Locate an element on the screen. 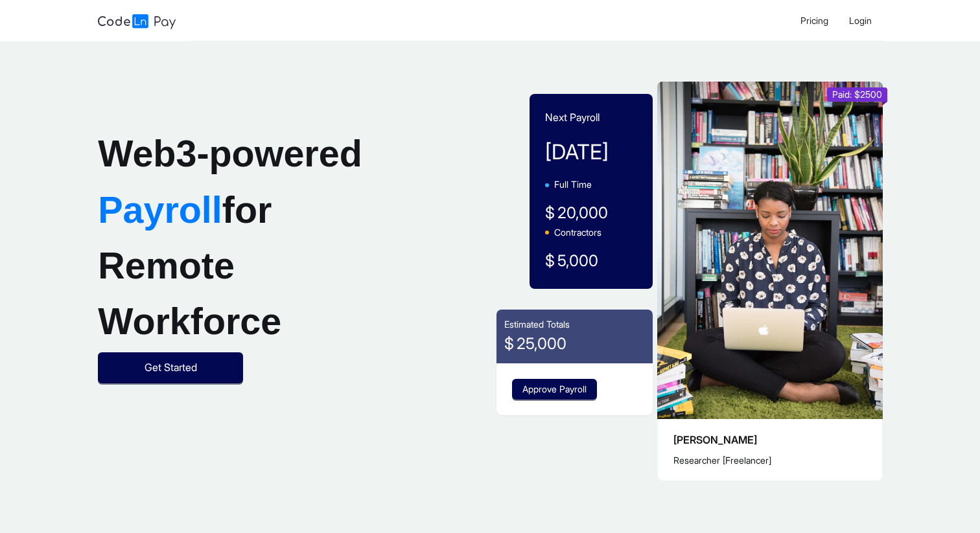 This screenshot has height=533, width=980. img: example is located at coordinates (770, 250).